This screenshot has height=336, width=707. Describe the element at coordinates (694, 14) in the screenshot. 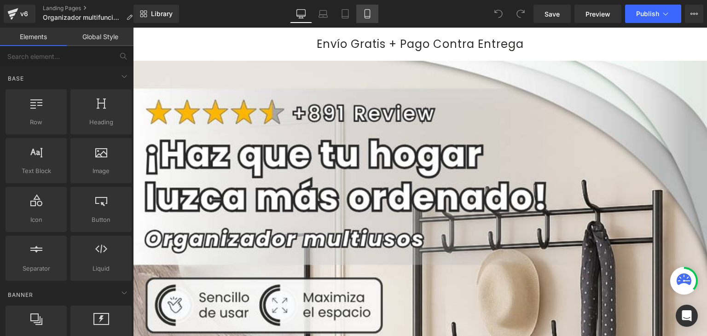

I see `button: More` at that location.